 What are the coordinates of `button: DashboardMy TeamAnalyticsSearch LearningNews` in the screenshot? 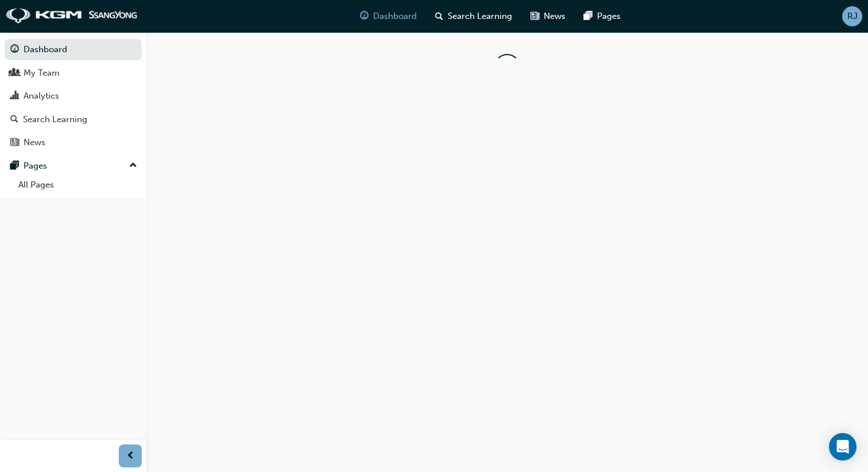 It's located at (73, 96).